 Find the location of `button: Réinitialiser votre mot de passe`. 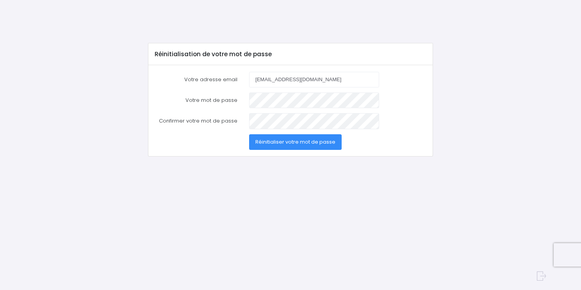

button: Réinitialiser votre mot de passe is located at coordinates (295, 142).